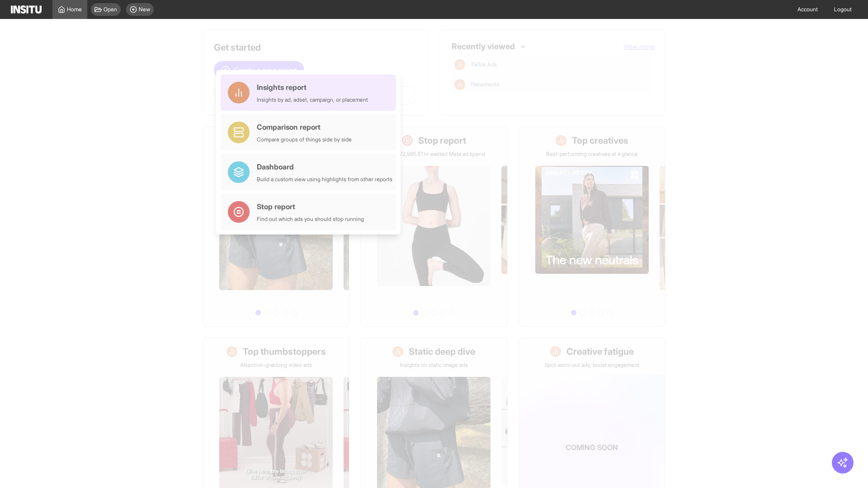 The height and width of the screenshot is (488, 868). Describe the element at coordinates (312, 100) in the screenshot. I see `div: Insights by ad, adset, campaign, or placement` at that location.